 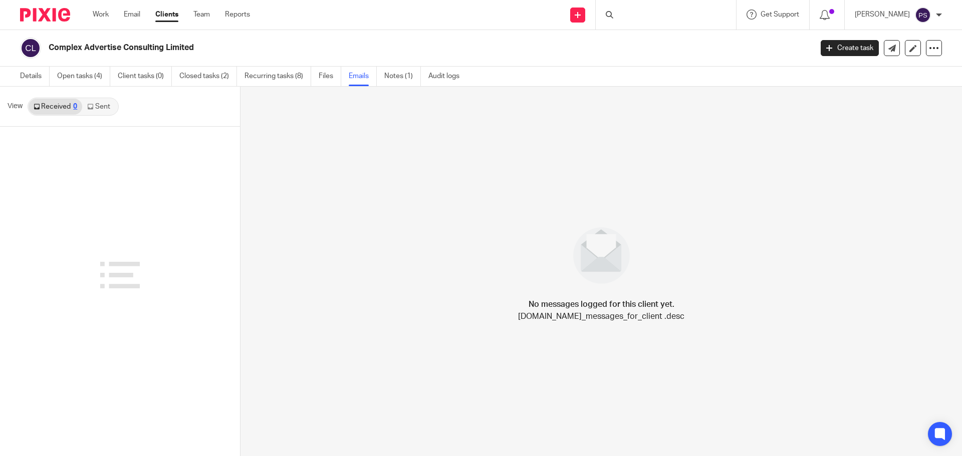 I want to click on span: View, so click(x=15, y=106).